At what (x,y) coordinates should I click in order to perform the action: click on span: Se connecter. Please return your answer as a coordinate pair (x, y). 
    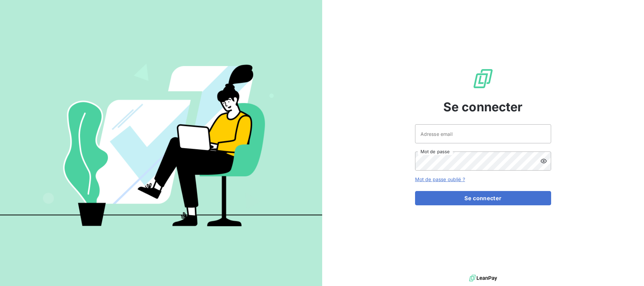
    Looking at the image, I should click on (483, 107).